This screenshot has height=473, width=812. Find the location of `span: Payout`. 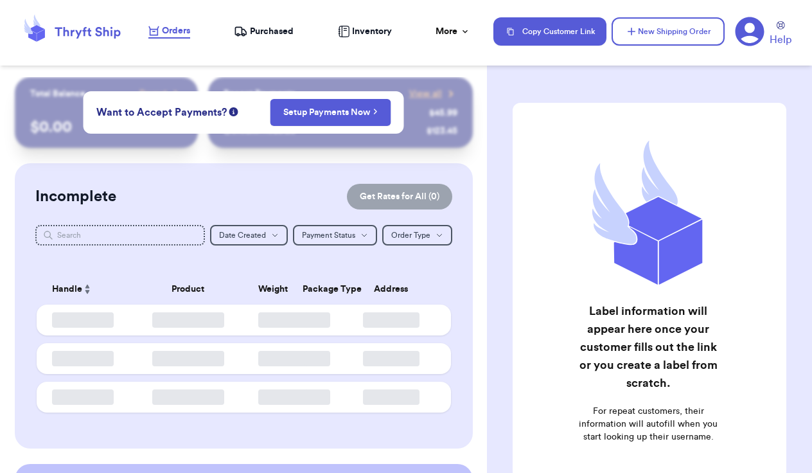

span: Payout is located at coordinates (153, 94).